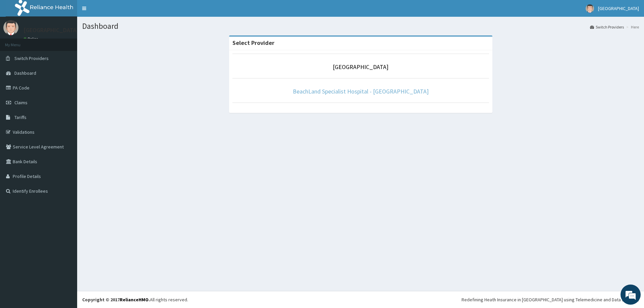 This screenshot has width=644, height=308. Describe the element at coordinates (31, 58) in the screenshot. I see `span: Switch Providers` at that location.